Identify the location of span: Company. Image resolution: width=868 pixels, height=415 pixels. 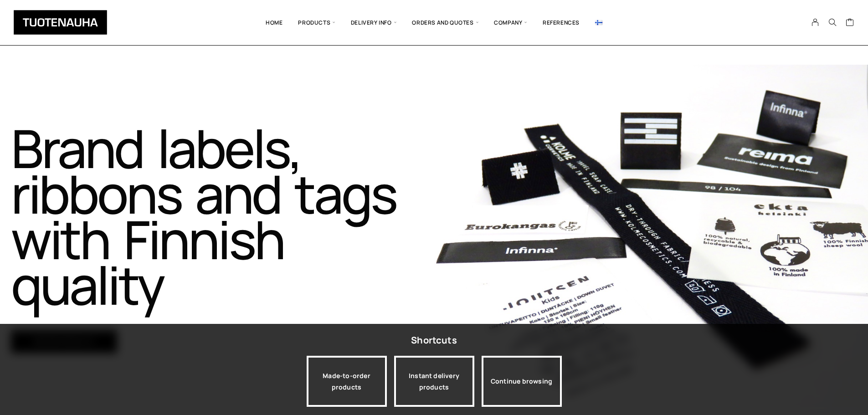
(510, 22).